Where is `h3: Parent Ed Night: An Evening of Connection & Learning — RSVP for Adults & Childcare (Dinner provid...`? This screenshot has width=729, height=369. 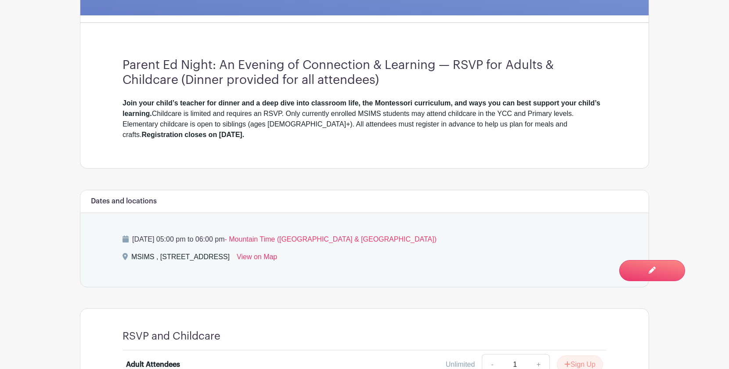 h3: Parent Ed Night: An Evening of Connection & Learning — RSVP for Adults & Childcare (Dinner provid... is located at coordinates (364, 72).